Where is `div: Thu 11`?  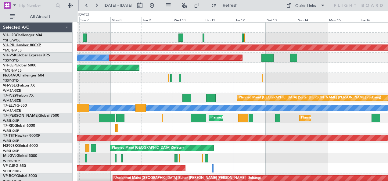 div: Thu 11 is located at coordinates (219, 20).